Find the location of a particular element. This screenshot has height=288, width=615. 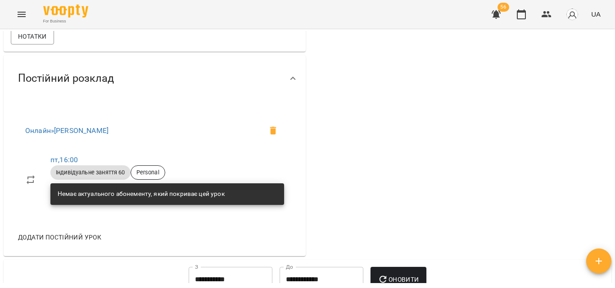

span: Індивідуальне заняття 60 is located at coordinates (90, 173).